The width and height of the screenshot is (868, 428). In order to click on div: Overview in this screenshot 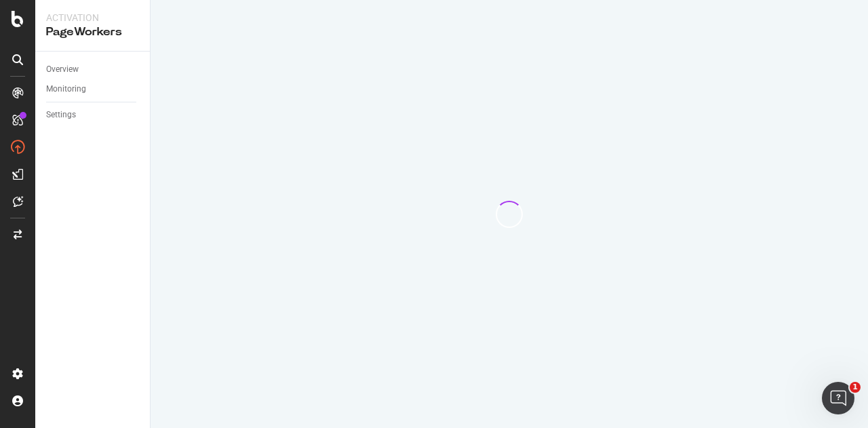, I will do `click(62, 69)`.